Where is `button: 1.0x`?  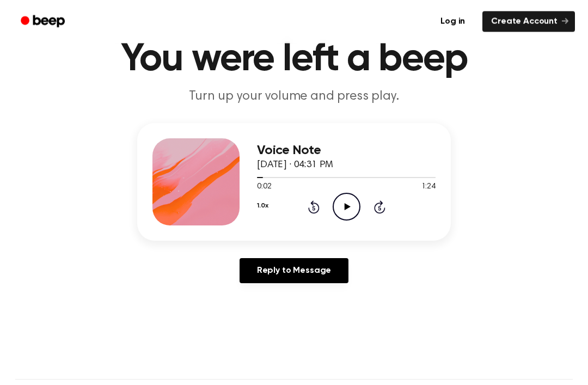
button: 1.0x is located at coordinates (263, 206).